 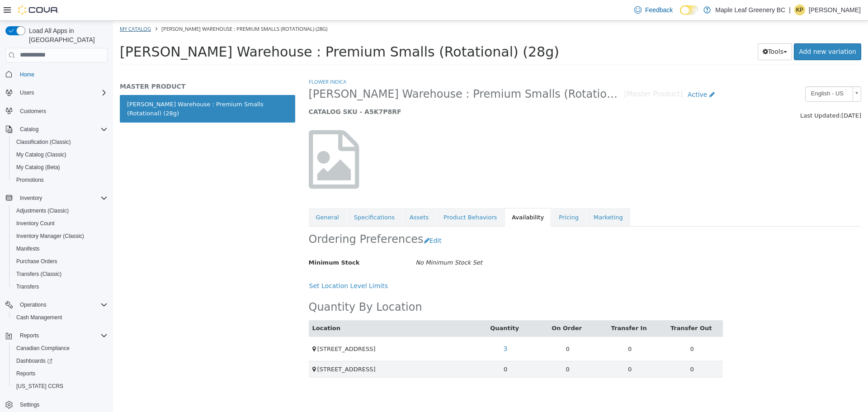 I want to click on button: Adjustments (Classic), so click(x=60, y=211).